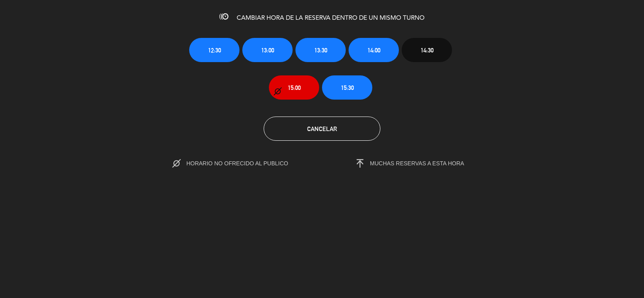  I want to click on button: 13:00, so click(267, 50).